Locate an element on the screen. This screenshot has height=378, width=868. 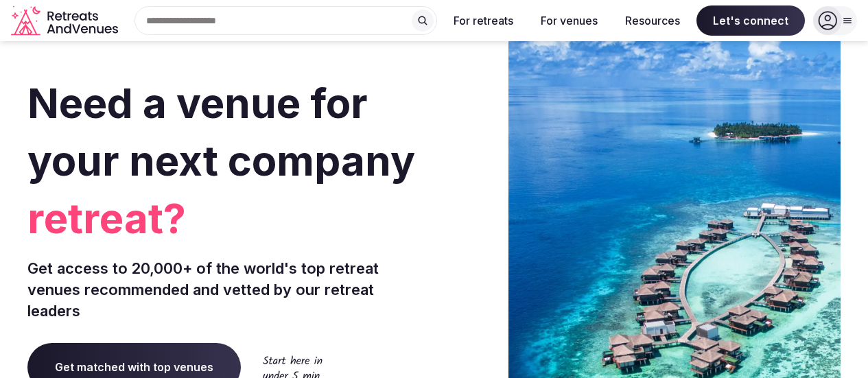
span: Need a venue for your next company is located at coordinates (221, 131).